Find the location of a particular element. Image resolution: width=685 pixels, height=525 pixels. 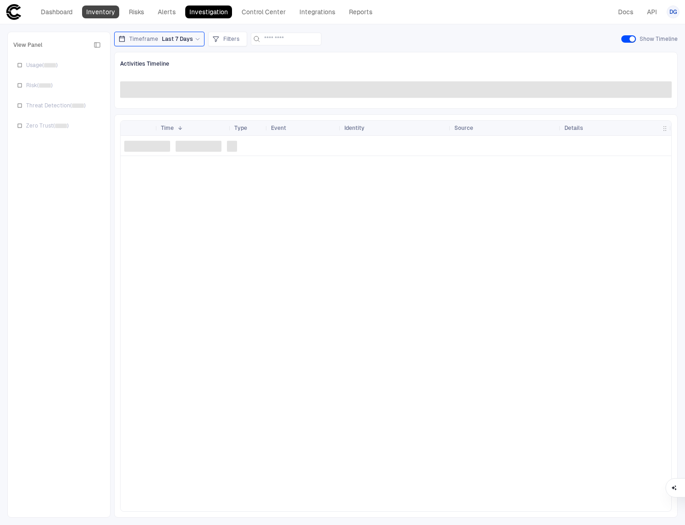

a: API is located at coordinates (652, 12).